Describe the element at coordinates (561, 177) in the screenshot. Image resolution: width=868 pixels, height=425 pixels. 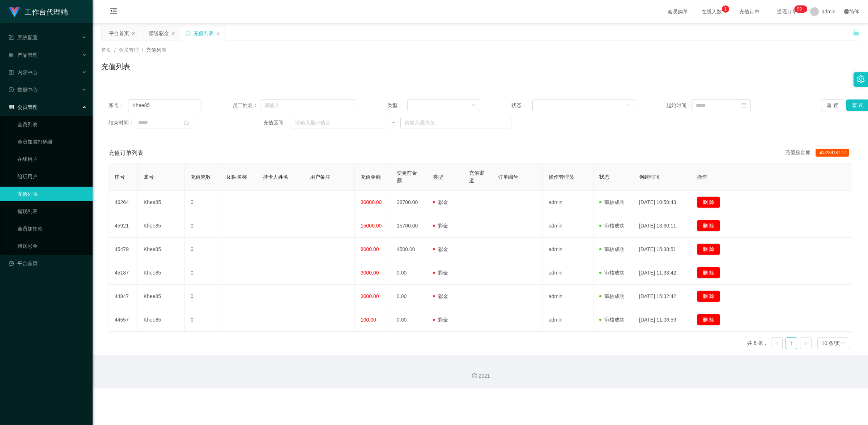
I see `span: 操作管理员` at that location.